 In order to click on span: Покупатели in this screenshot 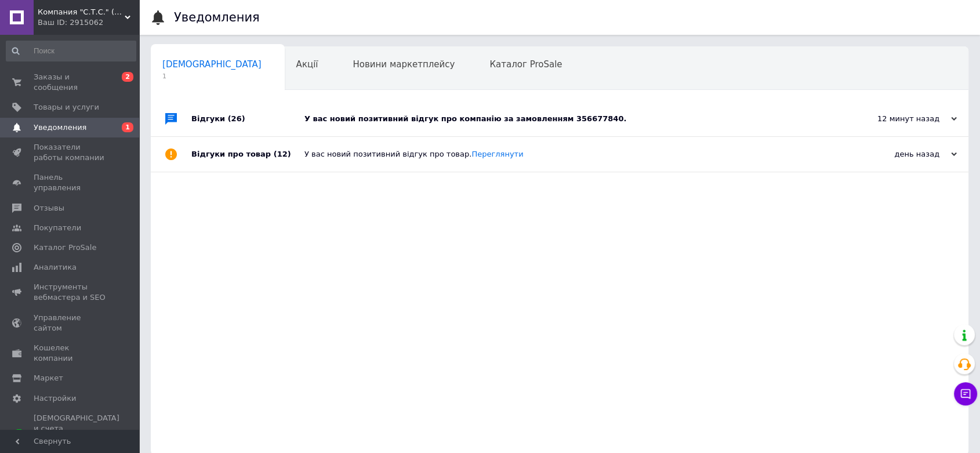, I will do `click(57, 228)`.